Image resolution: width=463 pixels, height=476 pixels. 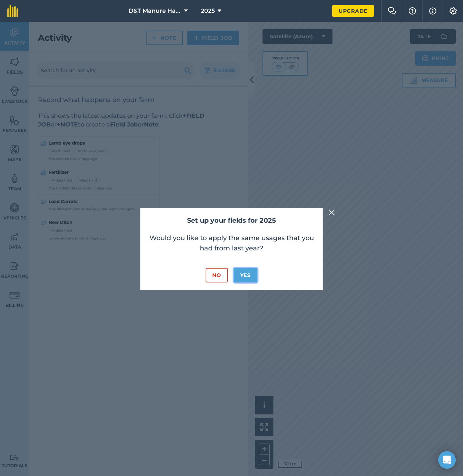 What do you see at coordinates (412, 11) in the screenshot?
I see `img: A question mark icon` at bounding box center [412, 11].